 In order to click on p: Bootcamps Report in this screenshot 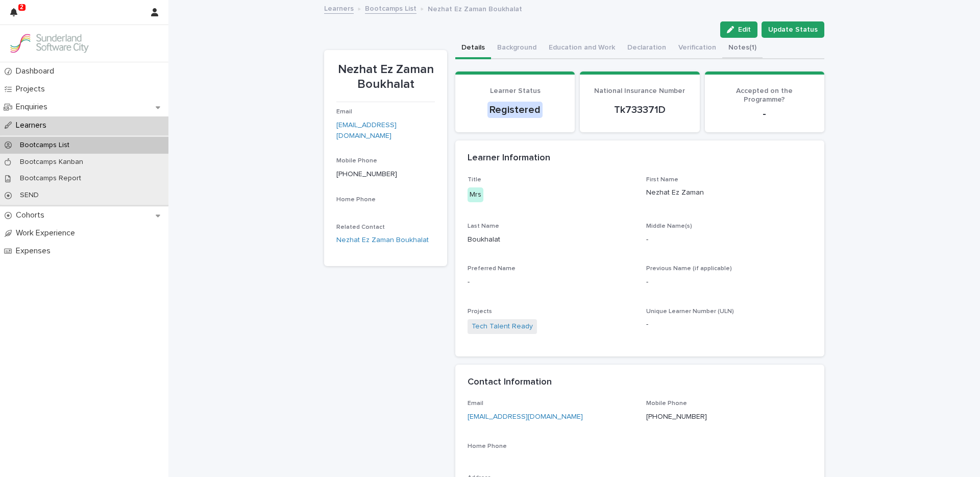, I will do `click(50, 179)`.